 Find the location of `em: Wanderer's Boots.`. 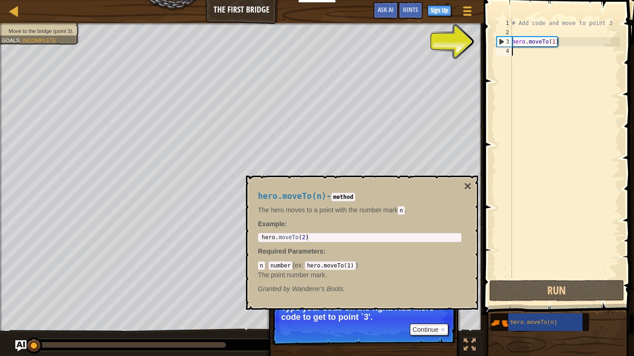

em: Wanderer's Boots. is located at coordinates (302, 289).